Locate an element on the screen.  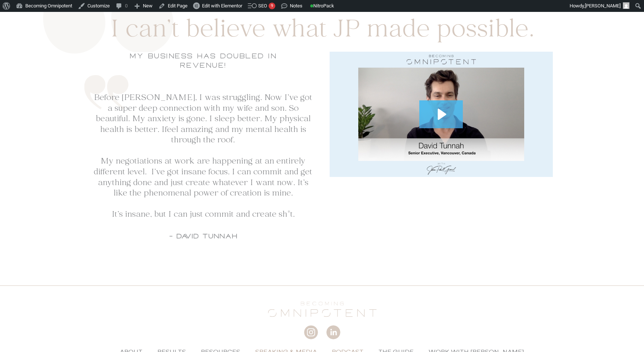
h2: I can’t believe what JP made possible. is located at coordinates (322, 31).